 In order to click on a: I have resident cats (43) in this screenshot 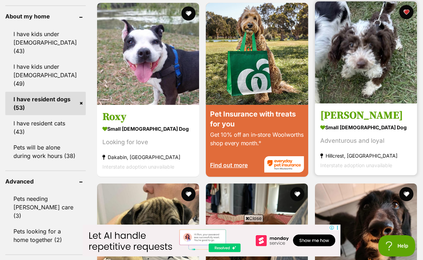, I will do `click(45, 128)`.